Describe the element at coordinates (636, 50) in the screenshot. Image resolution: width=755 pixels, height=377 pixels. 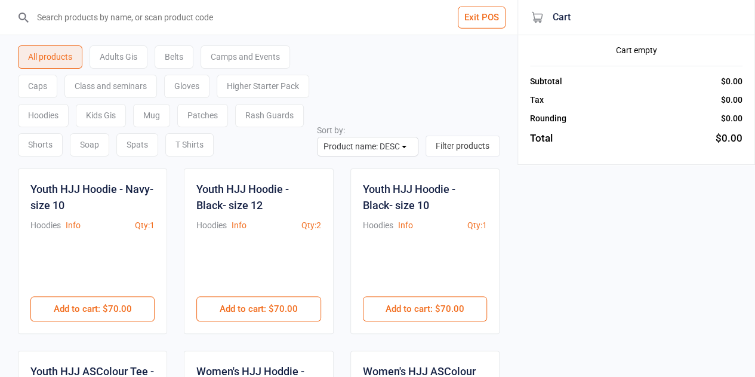
I see `div: Cart empty` at that location.